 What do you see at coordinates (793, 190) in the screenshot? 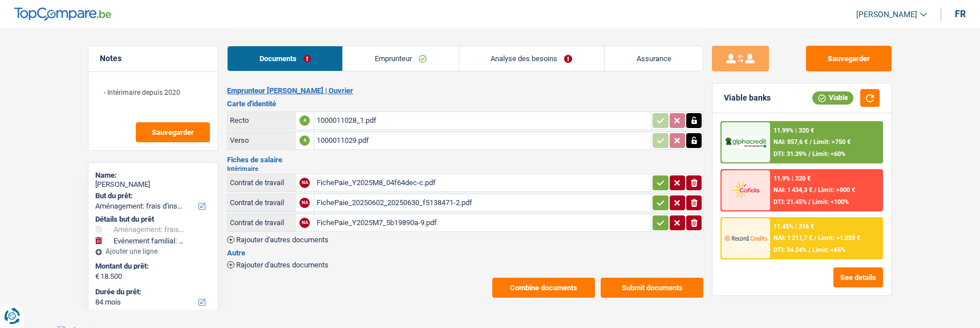
I see `span: NAI: 1 434,3 €` at bounding box center [793, 190].